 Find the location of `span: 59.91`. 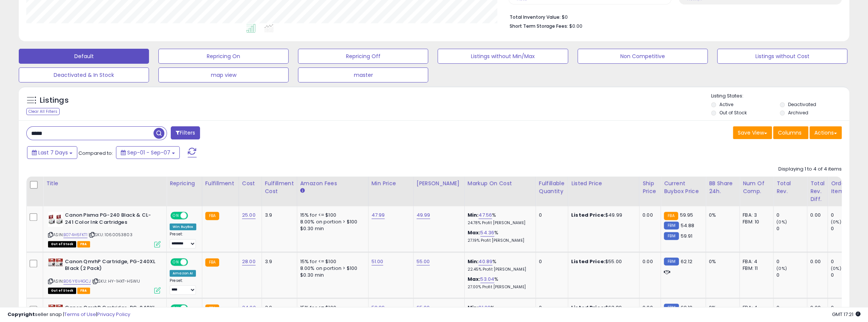

span: 59.91 is located at coordinates (687, 236).